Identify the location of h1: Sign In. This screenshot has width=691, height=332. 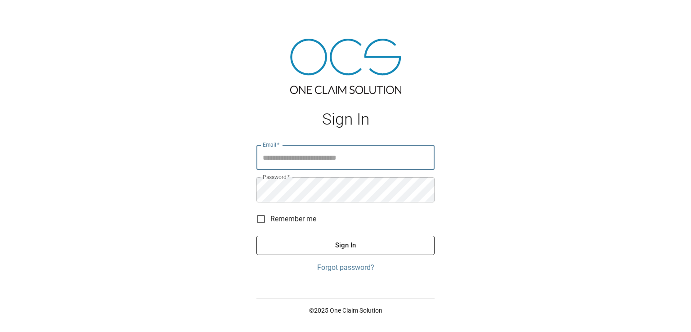
(346, 119).